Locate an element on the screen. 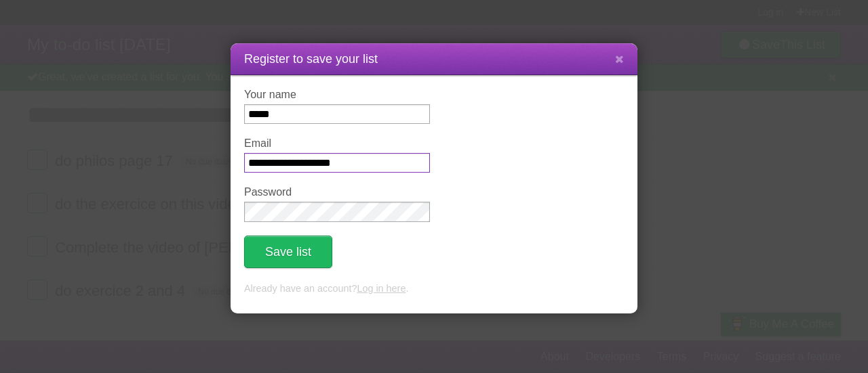 The width and height of the screenshot is (868, 373). p: Already have an account? . is located at coordinates (434, 289).